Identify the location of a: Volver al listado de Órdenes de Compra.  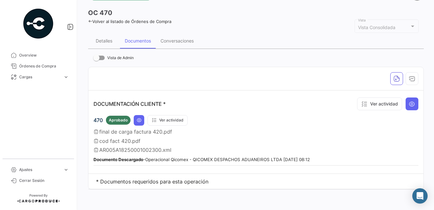
(130, 21).